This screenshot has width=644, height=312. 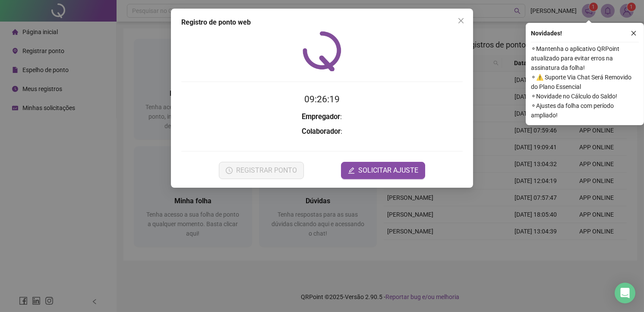 I want to click on button: Close, so click(x=461, y=21).